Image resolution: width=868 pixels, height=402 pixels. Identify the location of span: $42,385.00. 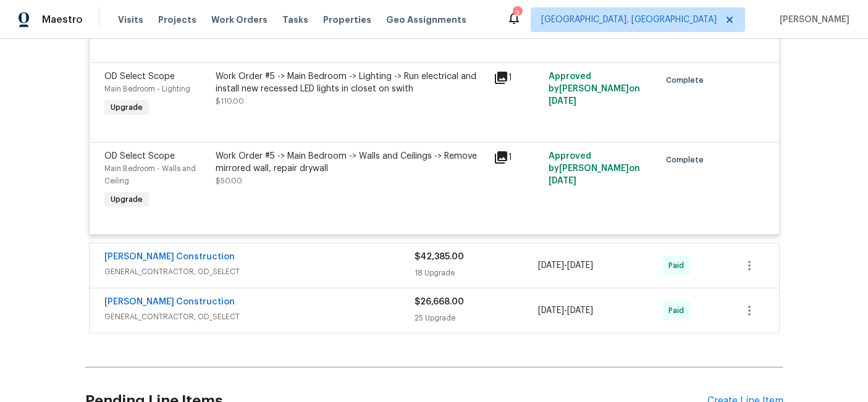
(439, 257).